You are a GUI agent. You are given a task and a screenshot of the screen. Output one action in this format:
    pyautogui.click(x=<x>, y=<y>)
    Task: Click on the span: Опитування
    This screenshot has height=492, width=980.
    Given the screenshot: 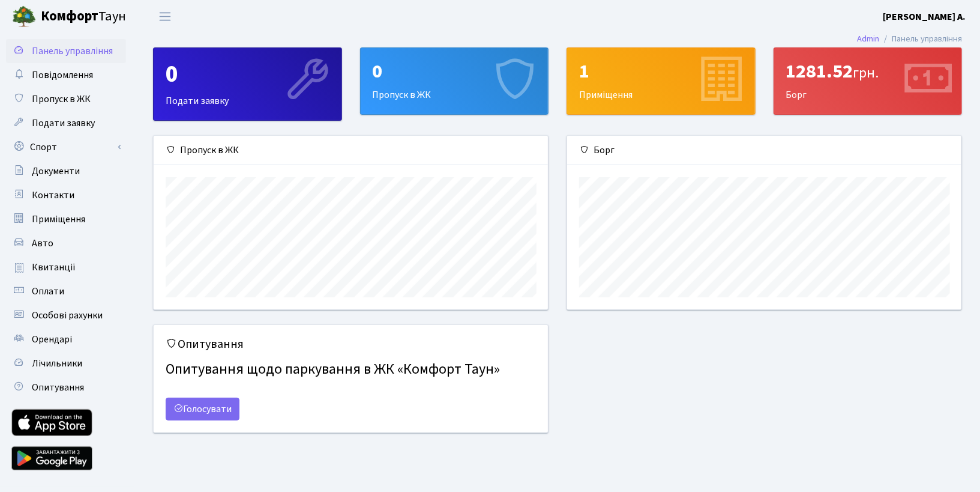 What is the action you would take?
    pyautogui.click(x=58, y=388)
    